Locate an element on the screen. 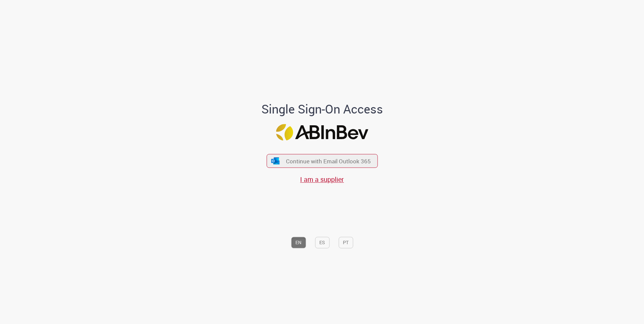  button: ícone Azure/Microsoft 360 Continue with Email Outlook 365 is located at coordinates (322, 160).